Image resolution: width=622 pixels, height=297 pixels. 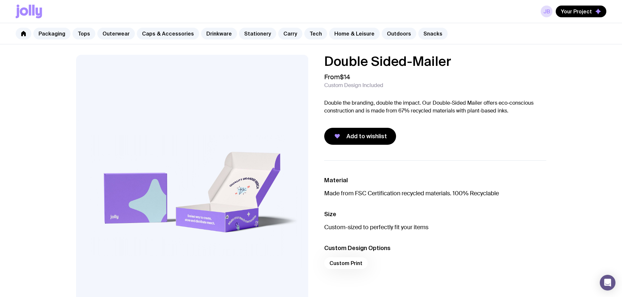 What do you see at coordinates (581, 11) in the screenshot?
I see `button: Your Project` at bounding box center [581, 11].